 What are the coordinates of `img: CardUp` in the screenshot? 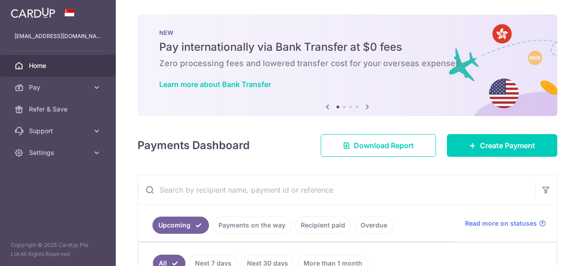 It's located at (33, 13).